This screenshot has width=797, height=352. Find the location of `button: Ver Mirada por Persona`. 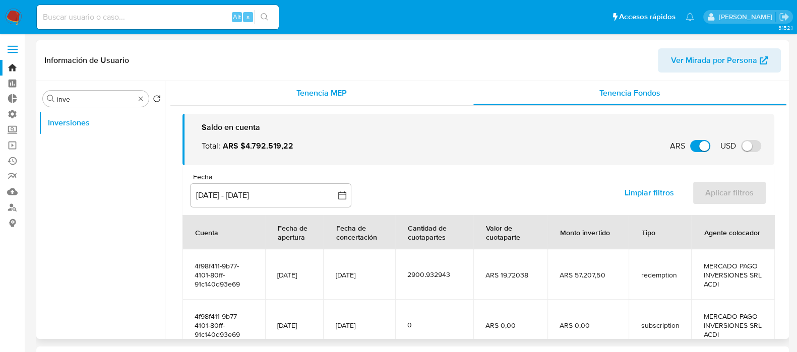

button: Ver Mirada por Persona is located at coordinates (719, 60).